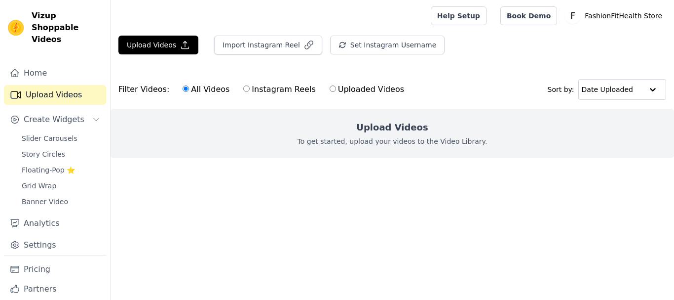  I want to click on span: Create Widgets, so click(54, 119).